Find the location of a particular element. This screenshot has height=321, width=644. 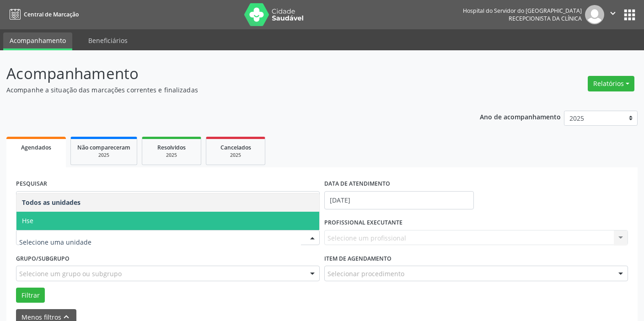

p: Ano de acompanhamento is located at coordinates (520, 116).